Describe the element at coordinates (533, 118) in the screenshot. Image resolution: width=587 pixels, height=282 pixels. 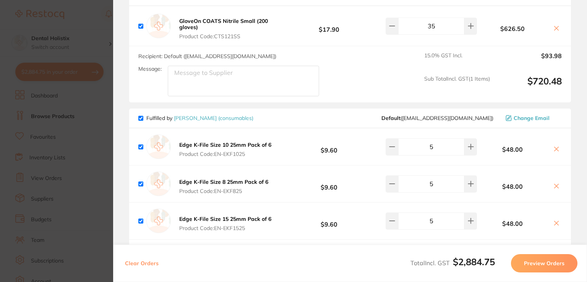
I see `button: Change Email` at that location.